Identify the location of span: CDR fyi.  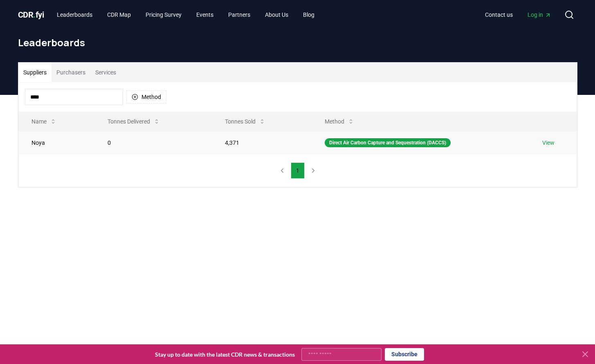
(31, 15).